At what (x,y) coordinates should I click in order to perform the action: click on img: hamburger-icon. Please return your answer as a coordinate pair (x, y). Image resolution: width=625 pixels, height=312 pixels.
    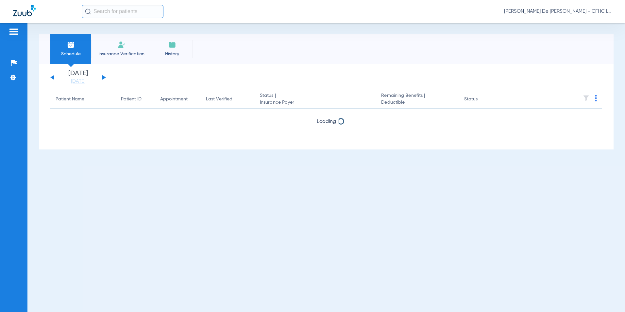
    Looking at the image, I should click on (14, 32).